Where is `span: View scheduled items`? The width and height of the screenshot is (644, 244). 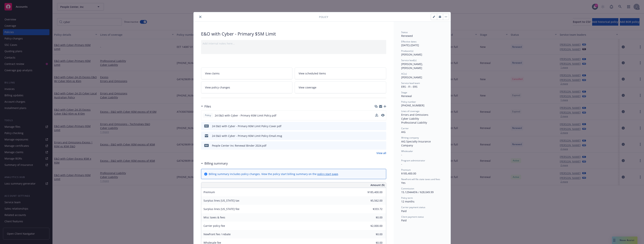 span: View scheduled items is located at coordinates (313, 73).